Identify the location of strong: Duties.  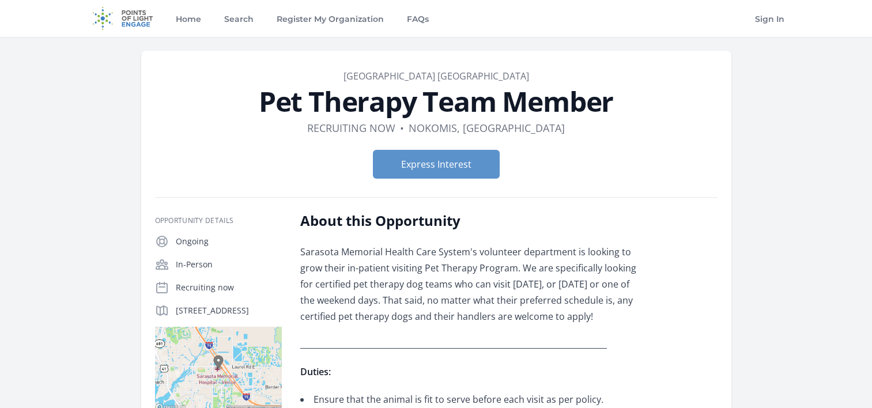
(314, 372).